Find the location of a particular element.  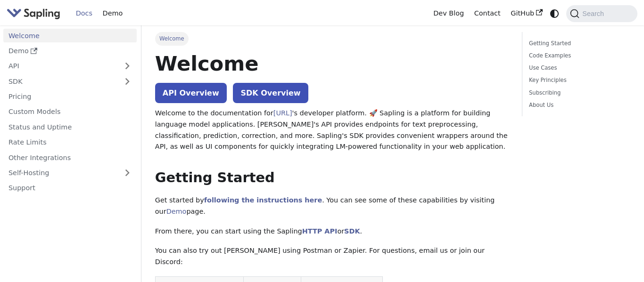

a: Self-Hosting is located at coordinates (70, 173).